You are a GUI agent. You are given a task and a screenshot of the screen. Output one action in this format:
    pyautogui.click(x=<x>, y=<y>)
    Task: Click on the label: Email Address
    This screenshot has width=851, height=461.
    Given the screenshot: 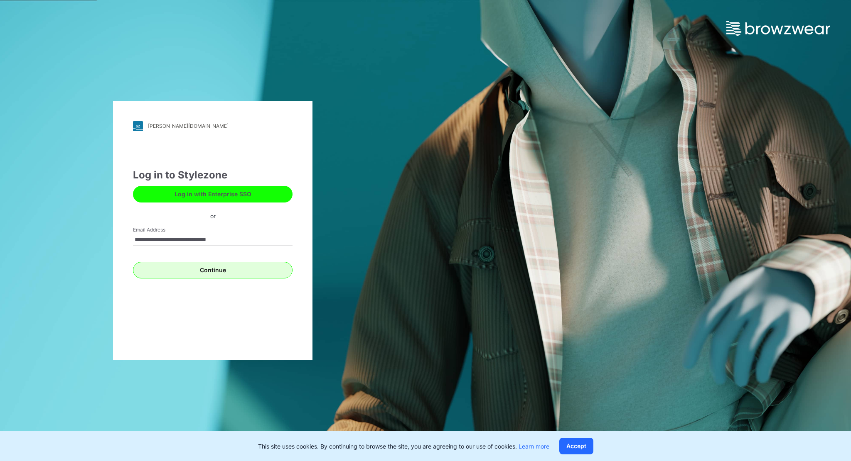 What is the action you would take?
    pyautogui.click(x=162, y=230)
    